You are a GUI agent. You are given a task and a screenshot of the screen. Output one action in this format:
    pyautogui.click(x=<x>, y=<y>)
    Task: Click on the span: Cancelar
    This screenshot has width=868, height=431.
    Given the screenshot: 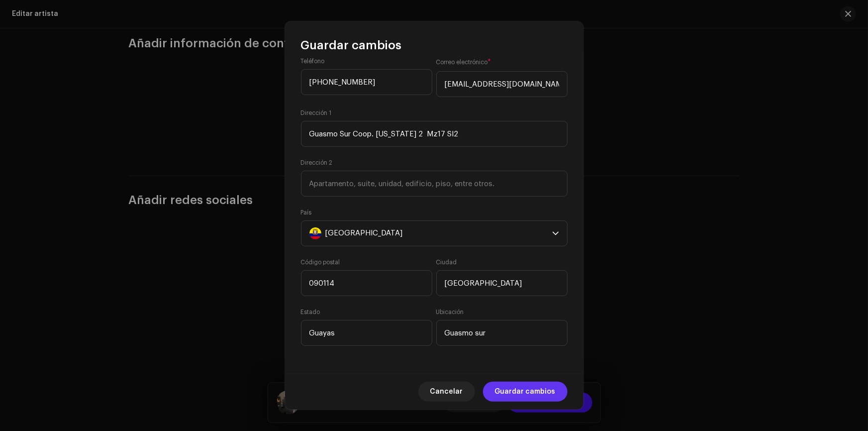 What is the action you would take?
    pyautogui.click(x=447, y=392)
    